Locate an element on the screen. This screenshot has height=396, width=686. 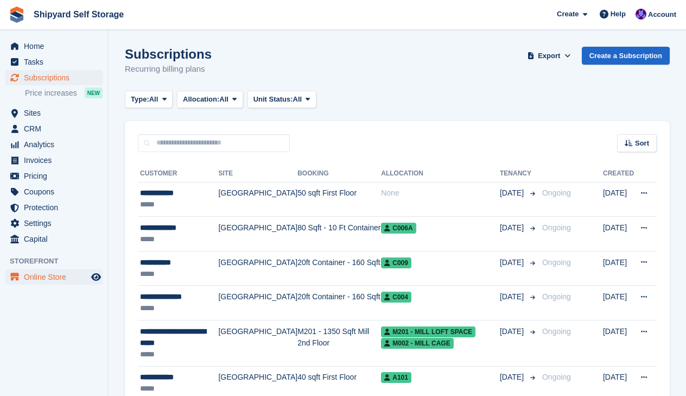
button: Allocation: All is located at coordinates (210, 99).